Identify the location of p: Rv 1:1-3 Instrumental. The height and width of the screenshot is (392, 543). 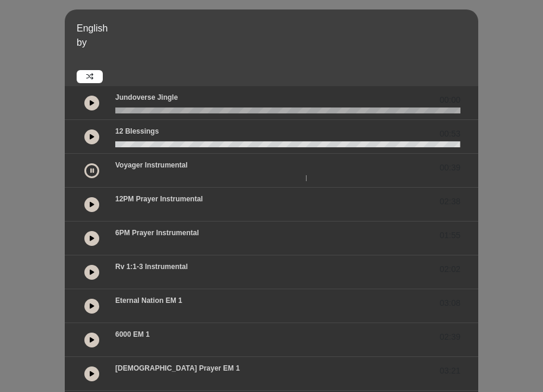
(152, 267).